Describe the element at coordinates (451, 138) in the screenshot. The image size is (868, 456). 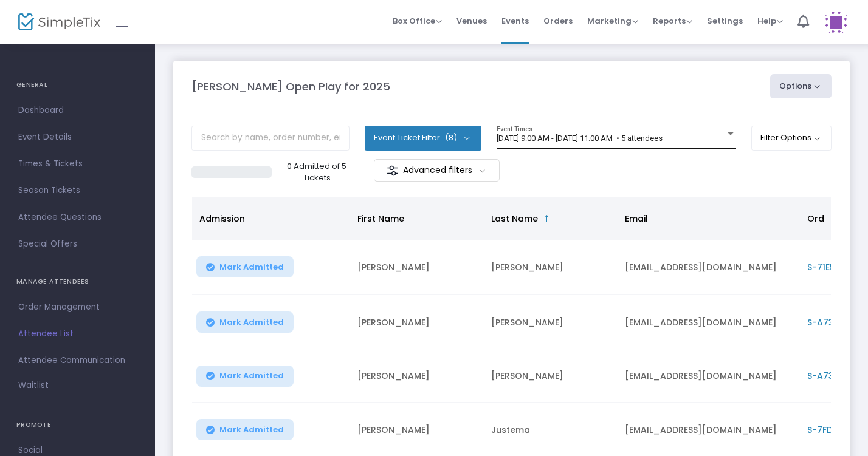
I see `span: (8)` at that location.